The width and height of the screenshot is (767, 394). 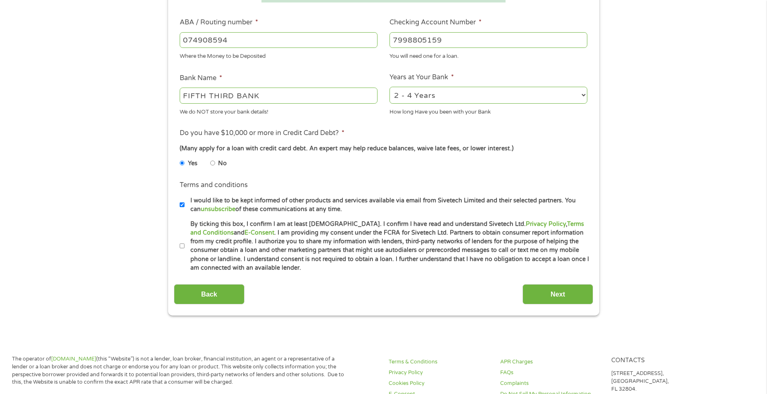 I want to click on label: Yes, so click(x=192, y=163).